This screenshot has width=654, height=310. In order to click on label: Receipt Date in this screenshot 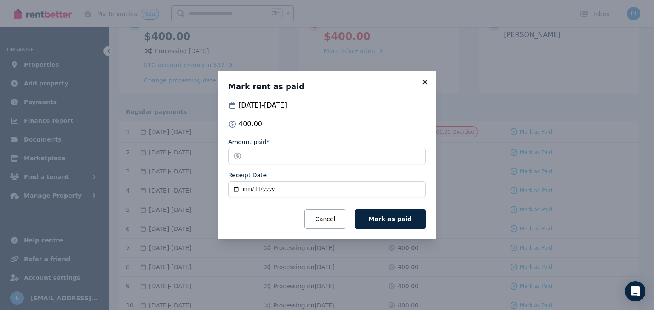, I will do `click(247, 175)`.